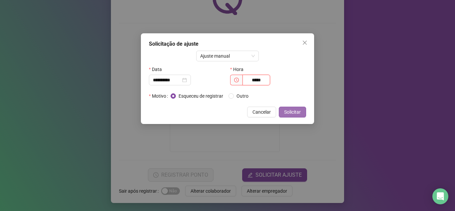 The image size is (455, 211). I want to click on span: Ajuste manual, so click(228, 56).